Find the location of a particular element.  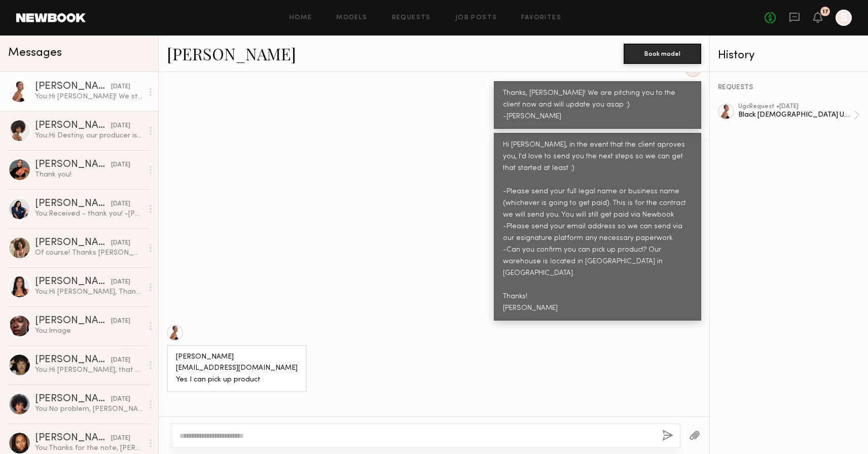

a: Home is located at coordinates (301, 17).